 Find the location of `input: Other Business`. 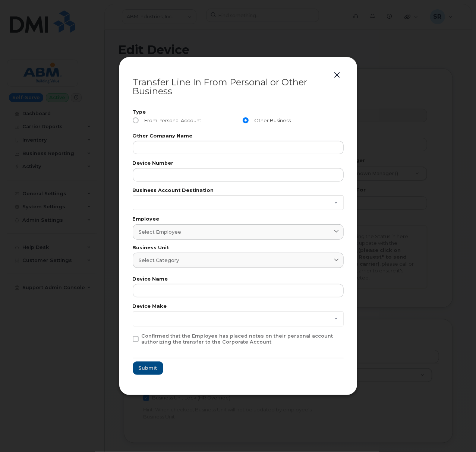

input: Other Business is located at coordinates (245, 121).